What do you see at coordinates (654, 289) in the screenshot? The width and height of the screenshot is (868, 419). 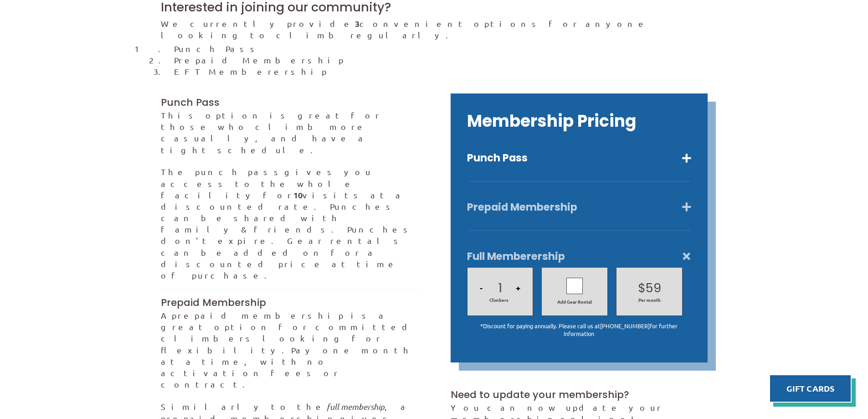 I see `p: 59` at bounding box center [654, 289].